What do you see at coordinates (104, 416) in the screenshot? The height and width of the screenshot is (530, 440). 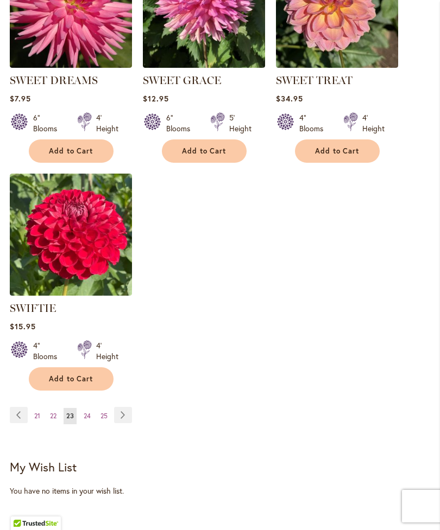 I see `span: 25` at bounding box center [104, 416].